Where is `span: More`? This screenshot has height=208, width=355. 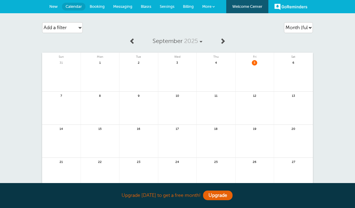 span: More is located at coordinates (207, 6).